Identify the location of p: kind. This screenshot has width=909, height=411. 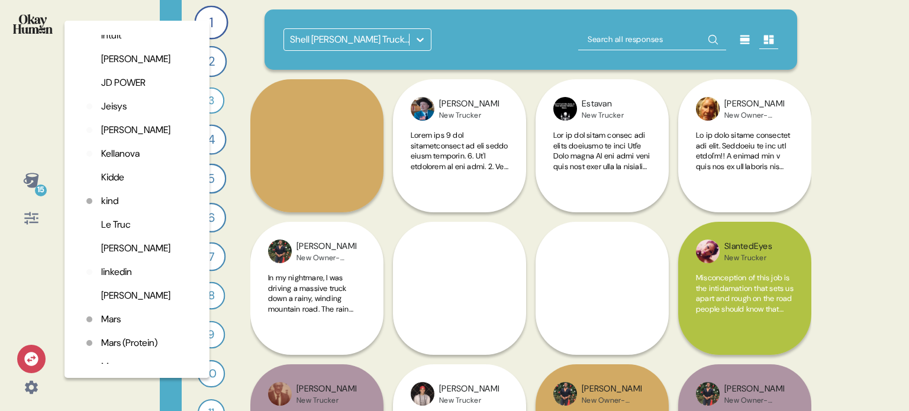
(109, 201).